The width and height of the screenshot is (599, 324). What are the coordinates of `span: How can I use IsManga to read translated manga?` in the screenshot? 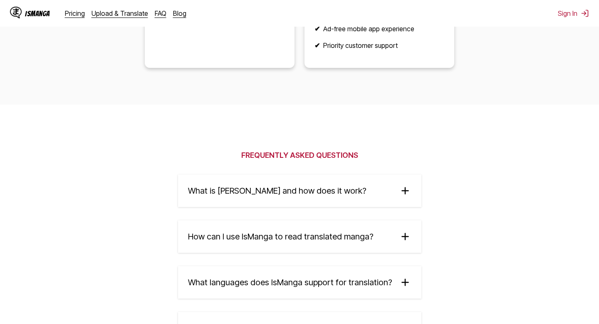 It's located at (281, 236).